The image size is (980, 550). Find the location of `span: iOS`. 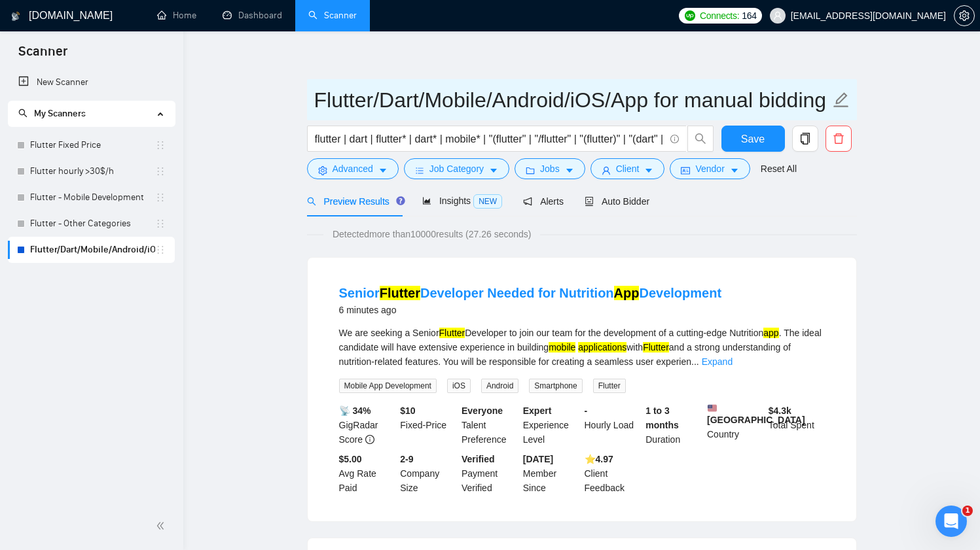

span: iOS is located at coordinates (459, 386).